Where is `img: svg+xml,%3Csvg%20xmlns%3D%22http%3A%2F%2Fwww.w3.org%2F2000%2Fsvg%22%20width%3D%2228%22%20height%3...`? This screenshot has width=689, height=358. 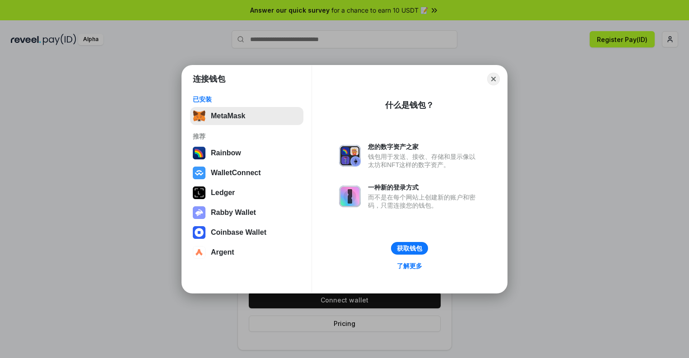 img: svg+xml,%3Csvg%20xmlns%3D%22http%3A%2F%2Fwww.w3.org%2F2000%2Fsvg%22%20width%3D%2228%22%20height%3... is located at coordinates (199, 193).